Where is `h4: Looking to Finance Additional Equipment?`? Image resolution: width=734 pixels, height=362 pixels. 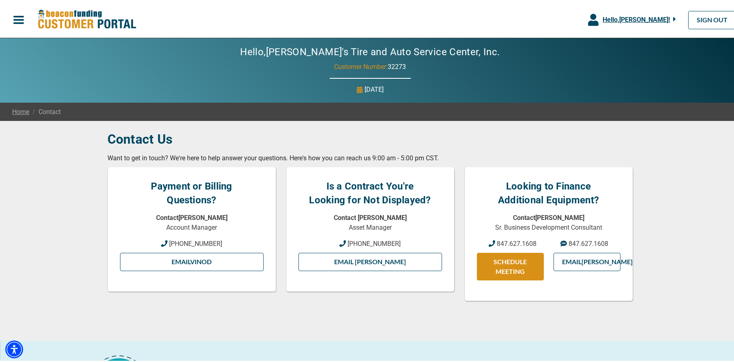 h4: Looking to Finance Additional Equipment? is located at coordinates (549, 191).